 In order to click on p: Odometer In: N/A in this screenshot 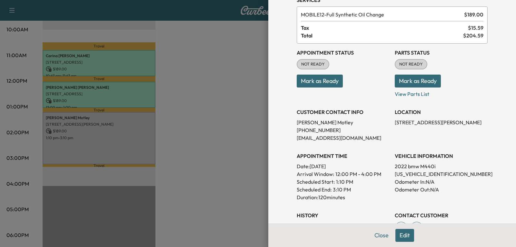, I will do `click(441, 182)`.